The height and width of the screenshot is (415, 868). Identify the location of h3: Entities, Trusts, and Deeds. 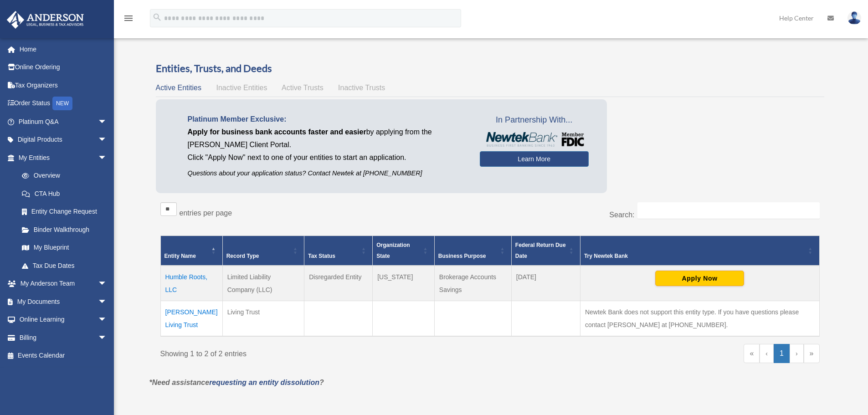
(490, 69).